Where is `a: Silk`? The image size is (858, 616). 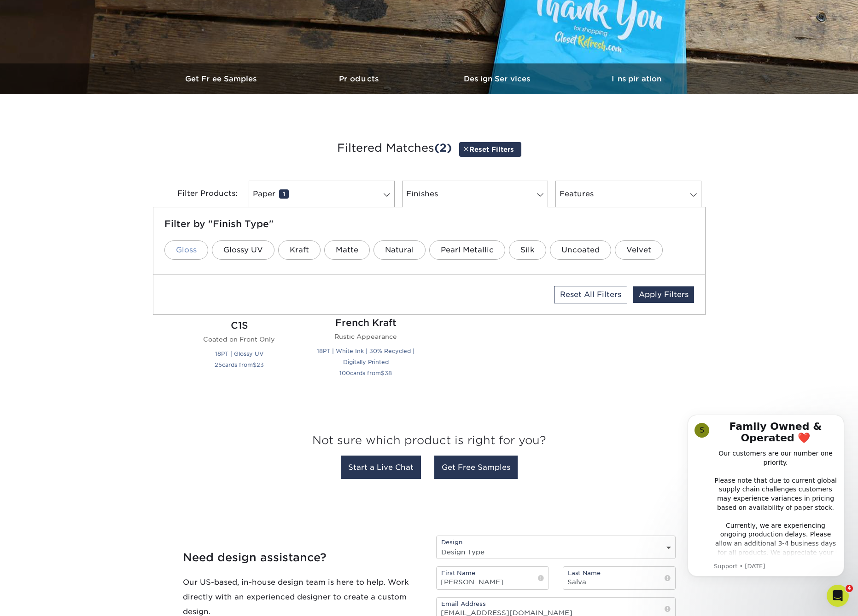 a: Silk is located at coordinates (527, 250).